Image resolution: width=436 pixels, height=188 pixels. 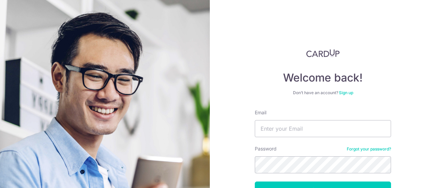 I want to click on input: Enter your Email, so click(x=323, y=128).